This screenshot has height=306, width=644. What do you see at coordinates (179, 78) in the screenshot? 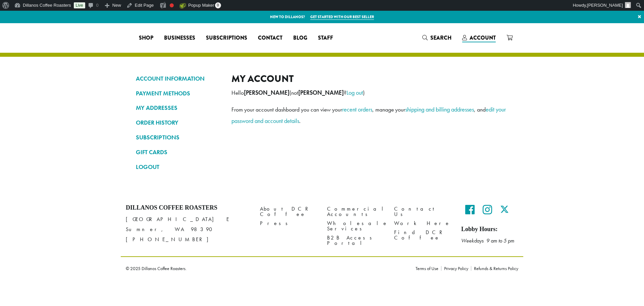
I see `a: ACCOUNT INFORMATION` at bounding box center [179, 78].